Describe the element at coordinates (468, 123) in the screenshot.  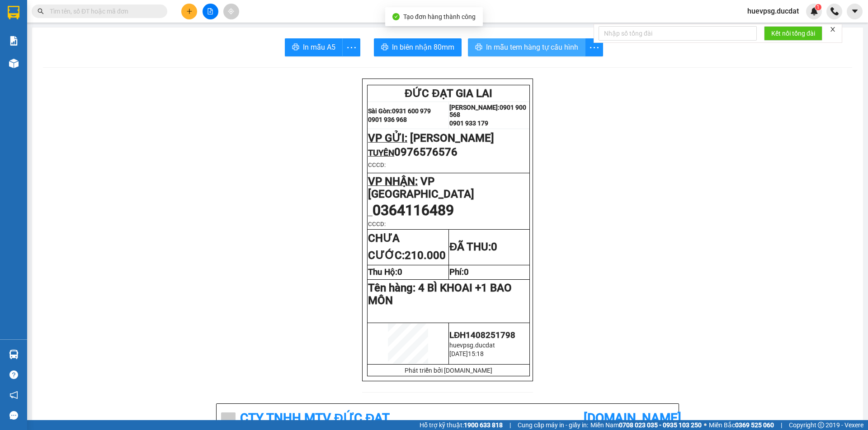
I see `strong: 0901 933 179` at that location.